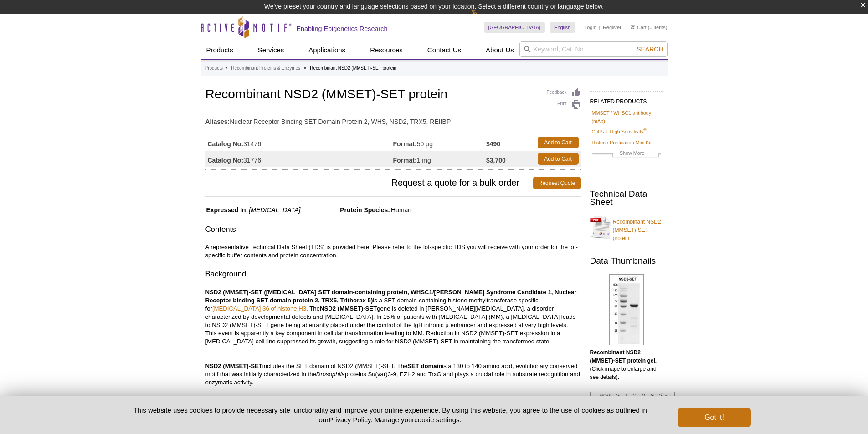 The height and width of the screenshot is (434, 868). What do you see at coordinates (626, 198) in the screenshot?
I see `h2: Technical Data Sheet` at bounding box center [626, 198].